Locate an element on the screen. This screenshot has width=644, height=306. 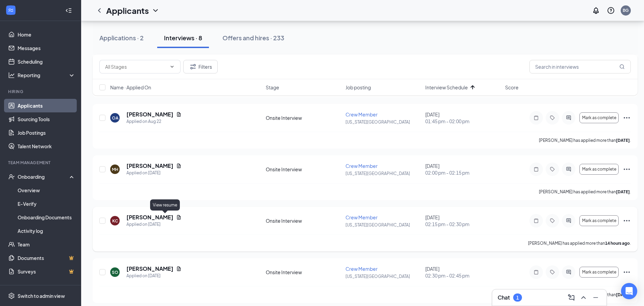
span: Job posting is located at coordinates (358, 87).